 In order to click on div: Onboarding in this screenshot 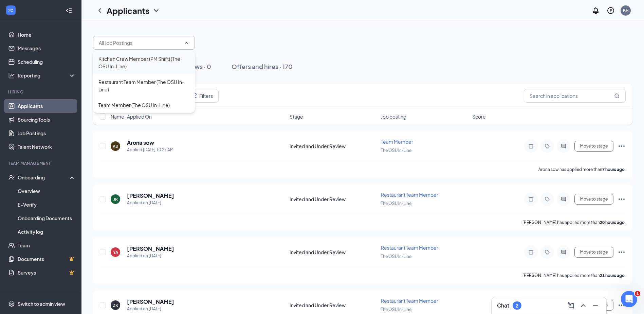, I will do `click(44, 177)`.